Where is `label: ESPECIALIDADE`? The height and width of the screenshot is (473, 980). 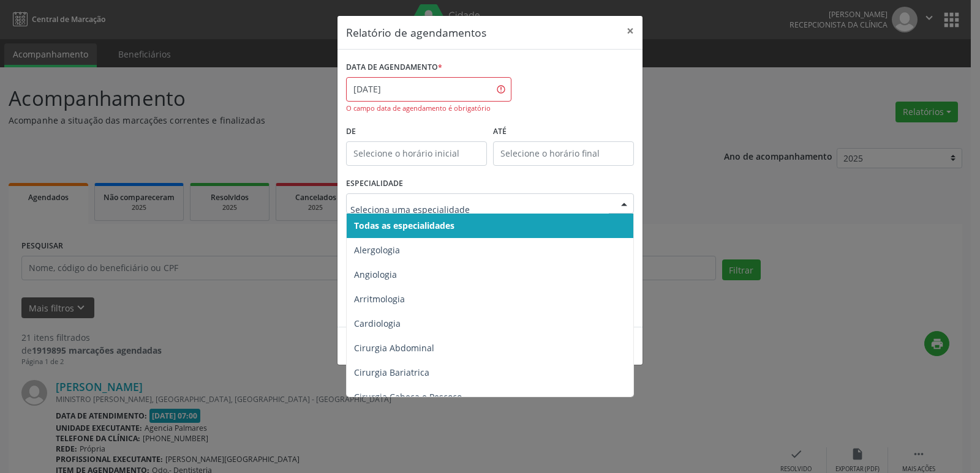 label: ESPECIALIDADE is located at coordinates (374, 183).